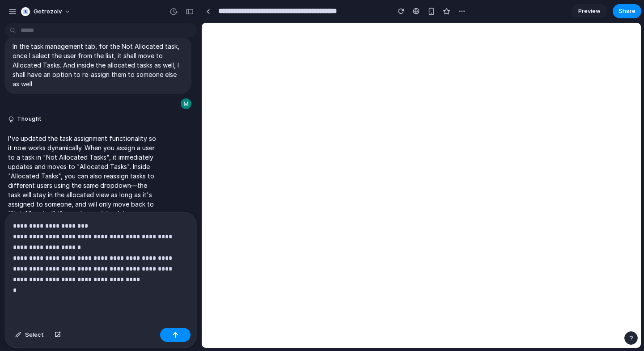 This screenshot has height=351, width=644. Describe the element at coordinates (98, 65) in the screenshot. I see `p: In the task management tab, for the Not Allocated task, once I select the user from the list, it ...` at that location.